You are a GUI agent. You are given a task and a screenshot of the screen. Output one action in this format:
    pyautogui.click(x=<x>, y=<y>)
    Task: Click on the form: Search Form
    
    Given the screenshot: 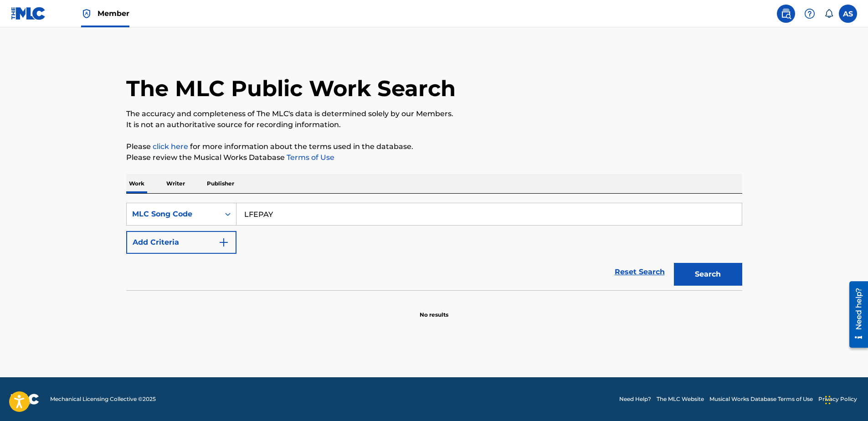 What is the action you would take?
    pyautogui.click(x=434, y=246)
    